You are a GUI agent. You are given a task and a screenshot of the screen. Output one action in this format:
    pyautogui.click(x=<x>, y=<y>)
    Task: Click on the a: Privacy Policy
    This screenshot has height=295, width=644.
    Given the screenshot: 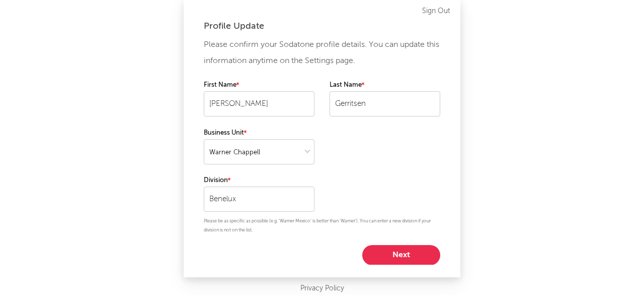 What is the action you would take?
    pyautogui.click(x=322, y=288)
    